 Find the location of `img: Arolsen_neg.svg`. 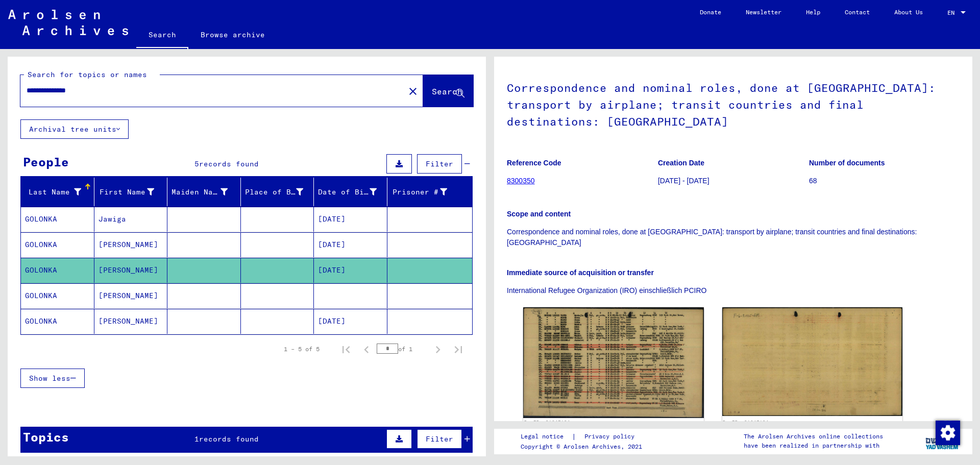

img: Arolsen_neg.svg is located at coordinates (68, 22).